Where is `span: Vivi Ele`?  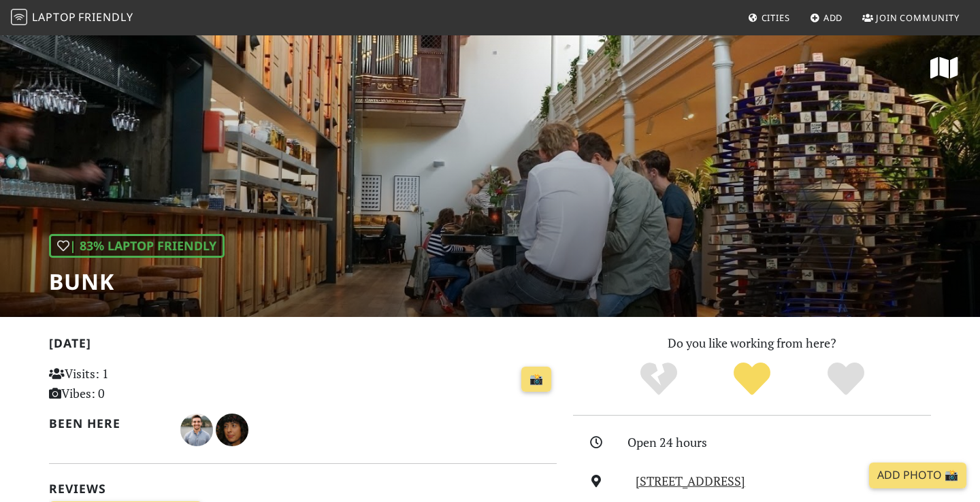 span: Vivi Ele is located at coordinates (232, 429).